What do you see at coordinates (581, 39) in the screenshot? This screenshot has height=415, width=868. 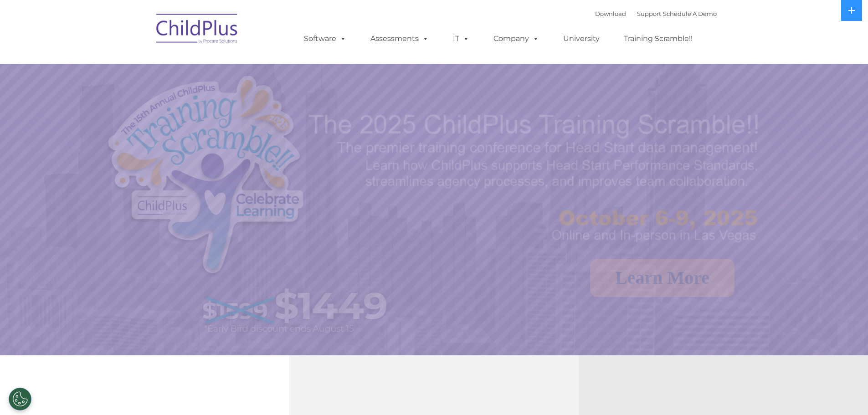 I see `a: University` at bounding box center [581, 39].